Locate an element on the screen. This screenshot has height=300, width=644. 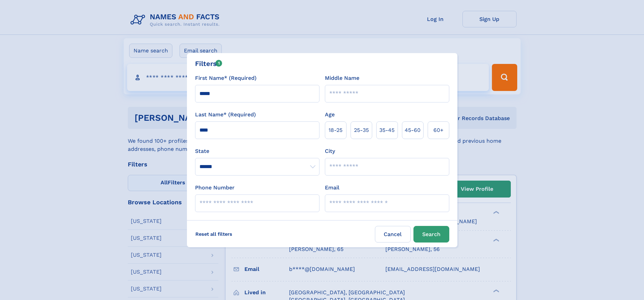
div: Filters is located at coordinates (208, 63).